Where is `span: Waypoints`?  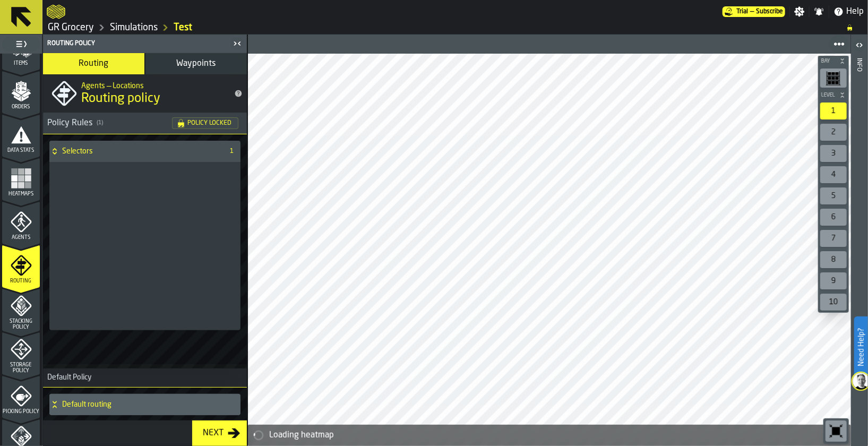
span: Waypoints is located at coordinates (196, 64).